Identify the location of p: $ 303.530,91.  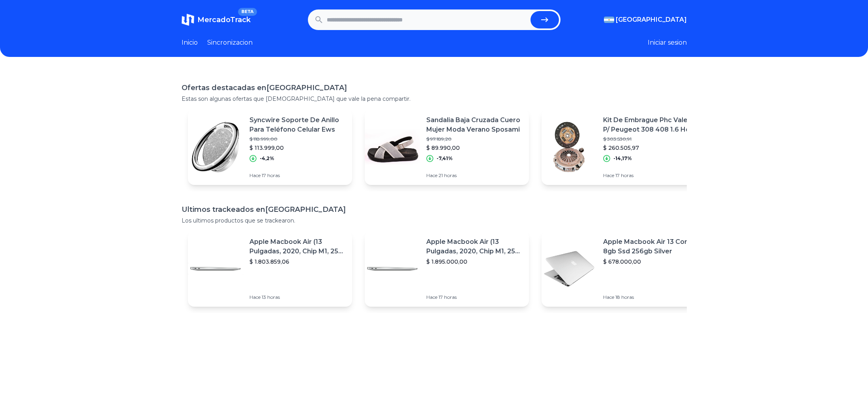
(651, 139).